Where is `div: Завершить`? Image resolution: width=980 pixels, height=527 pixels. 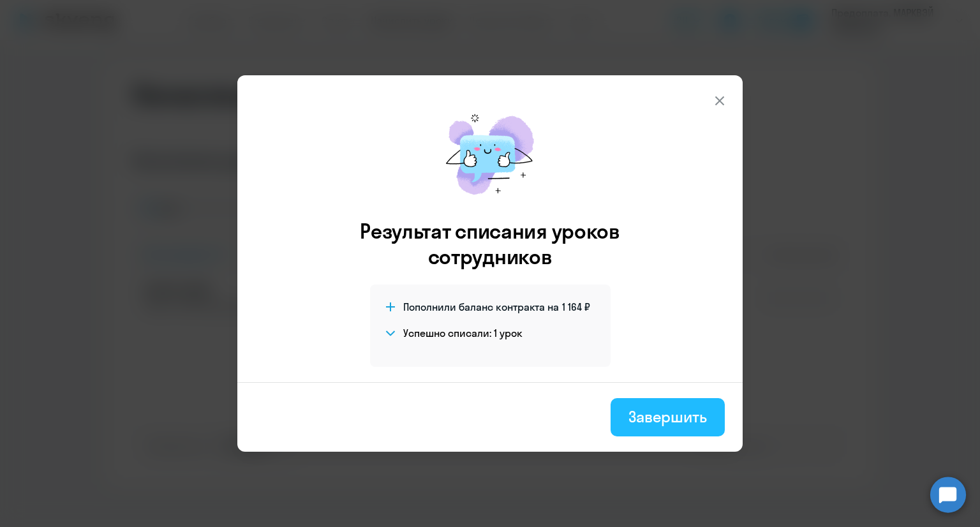 div: Завершить is located at coordinates (667, 417).